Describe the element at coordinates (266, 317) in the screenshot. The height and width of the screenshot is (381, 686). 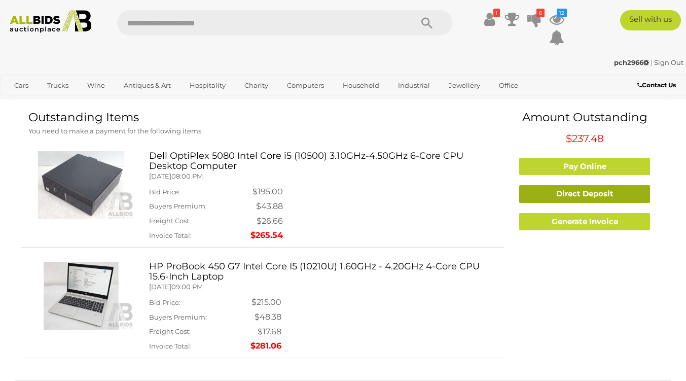
I see `td: $48.38` at that location.